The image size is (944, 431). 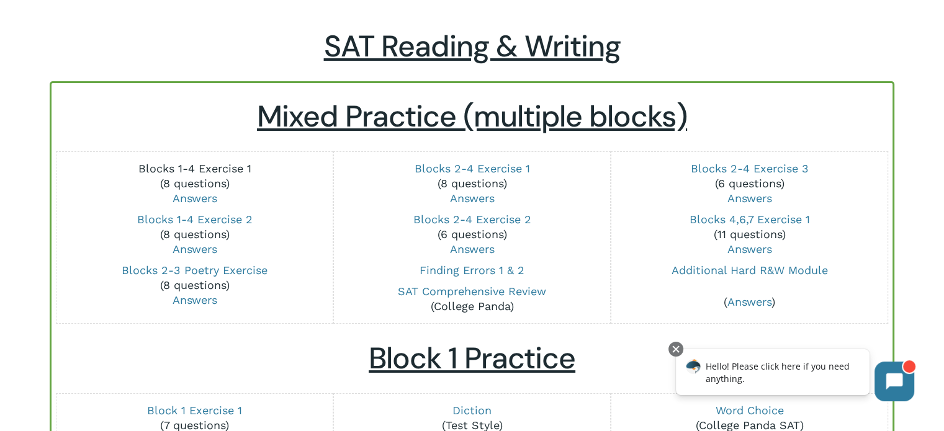 I want to click on a: Finding Errors 1 & 2, so click(x=472, y=270).